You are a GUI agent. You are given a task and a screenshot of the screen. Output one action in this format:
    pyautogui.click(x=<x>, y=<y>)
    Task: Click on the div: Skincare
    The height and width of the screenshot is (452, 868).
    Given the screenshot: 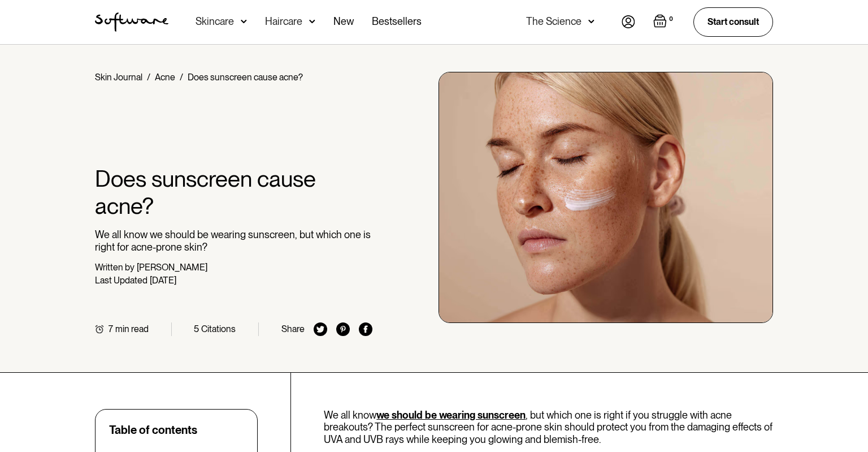 What is the action you would take?
    pyautogui.click(x=215, y=22)
    